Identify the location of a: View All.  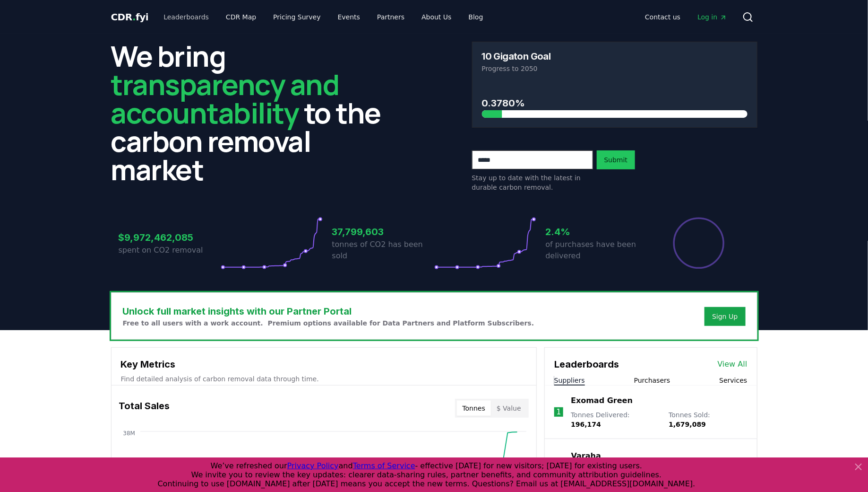
(732, 364).